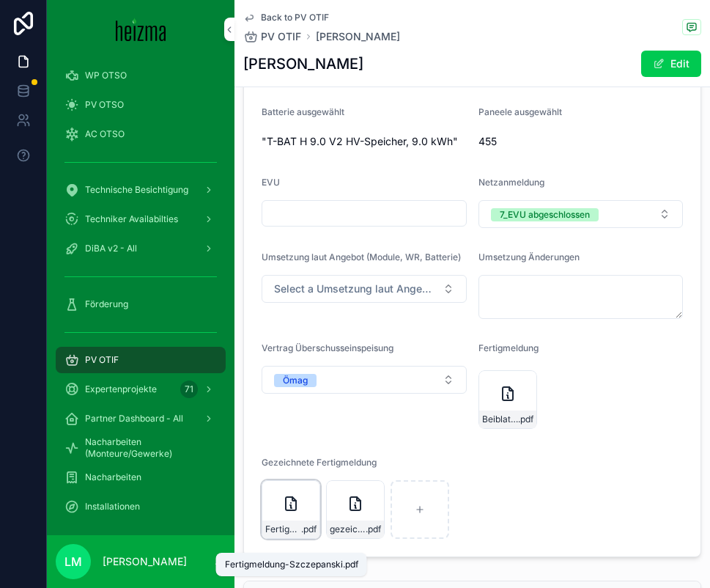 The image size is (710, 588). Describe the element at coordinates (302, 111) in the screenshot. I see `span: Batterie ausgewählt` at that location.